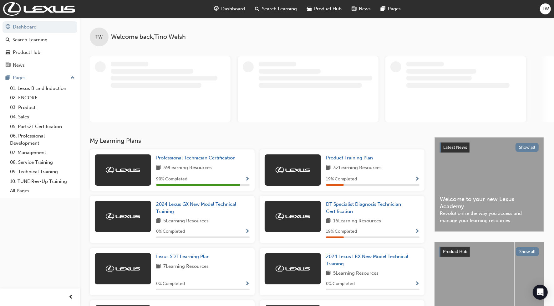  What do you see at coordinates (73, 78) in the screenshot?
I see `span: up-icon` at bounding box center [73, 78].